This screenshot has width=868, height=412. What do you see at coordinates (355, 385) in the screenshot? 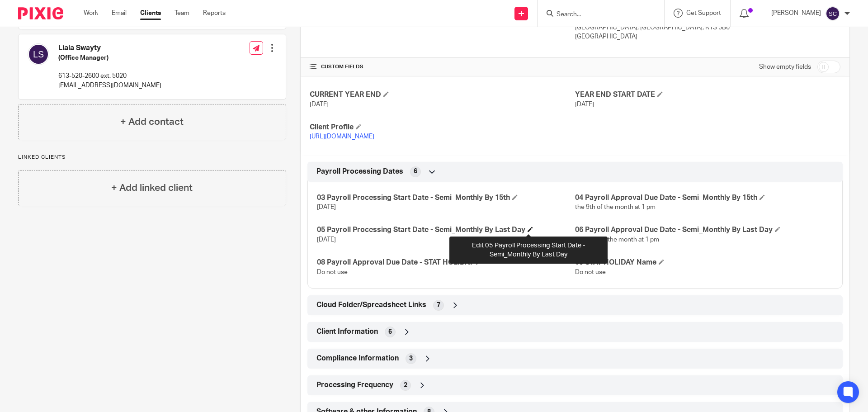
I see `span: Processing Frequency` at bounding box center [355, 385].